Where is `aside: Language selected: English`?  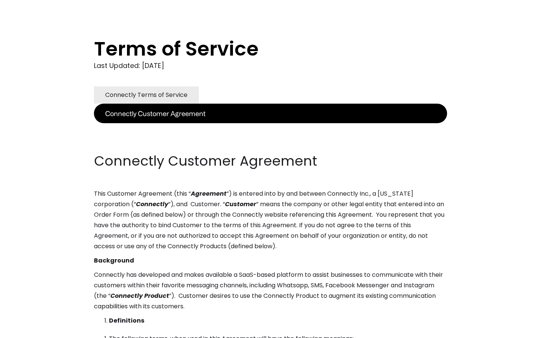
aside: Language selected: English is located at coordinates (26, 330).